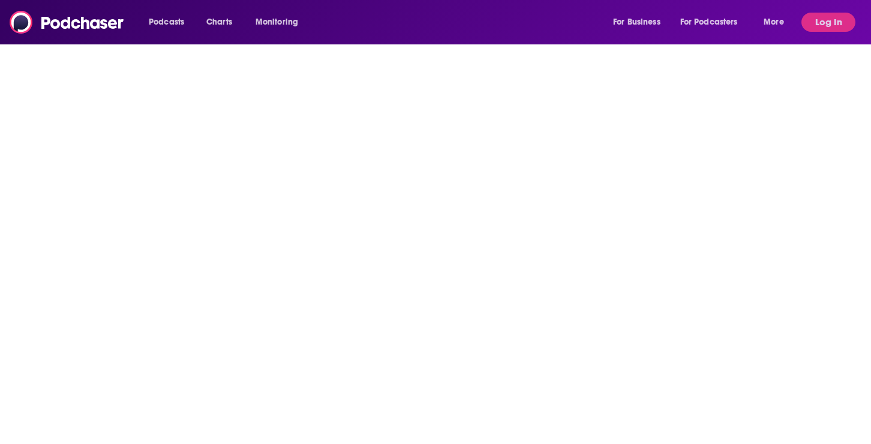 Image resolution: width=871 pixels, height=444 pixels. I want to click on span: More, so click(774, 22).